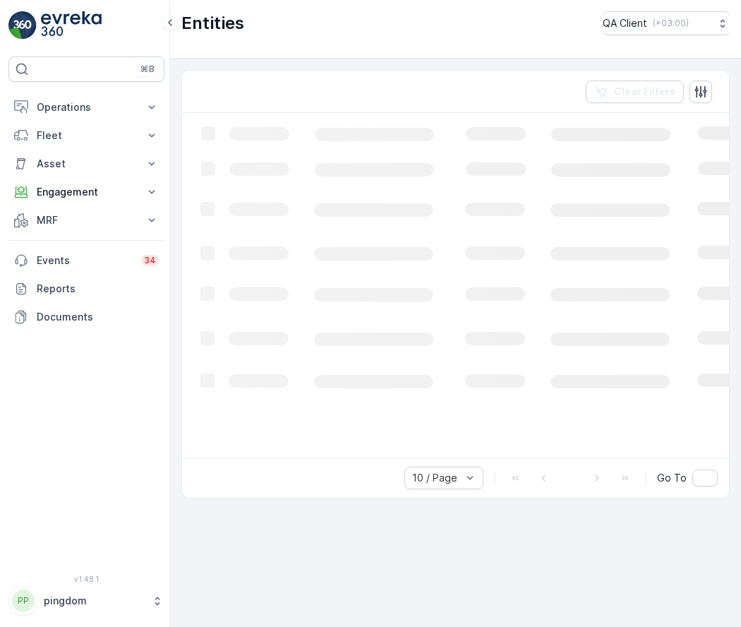  I want to click on p: Fleet, so click(86, 136).